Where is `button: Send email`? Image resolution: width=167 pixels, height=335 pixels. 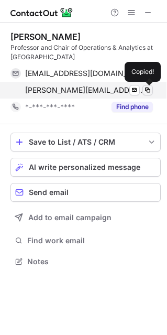 button: Send email is located at coordinates (86, 193).